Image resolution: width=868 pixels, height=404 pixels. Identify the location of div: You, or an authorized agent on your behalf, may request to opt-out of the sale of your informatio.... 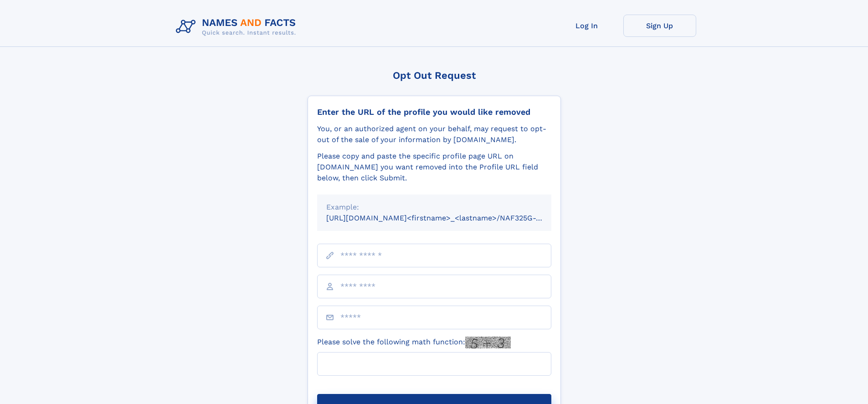
(434, 134).